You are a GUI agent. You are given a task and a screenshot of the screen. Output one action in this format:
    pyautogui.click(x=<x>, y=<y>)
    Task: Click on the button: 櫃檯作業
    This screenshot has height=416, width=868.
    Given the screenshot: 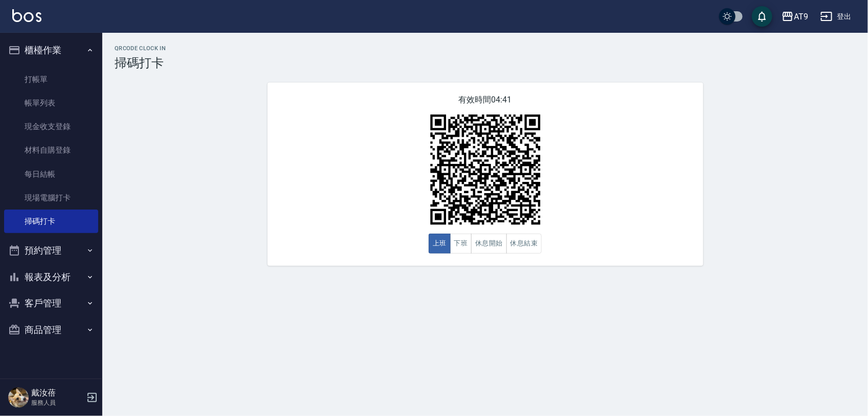 What is the action you would take?
    pyautogui.click(x=52, y=51)
    